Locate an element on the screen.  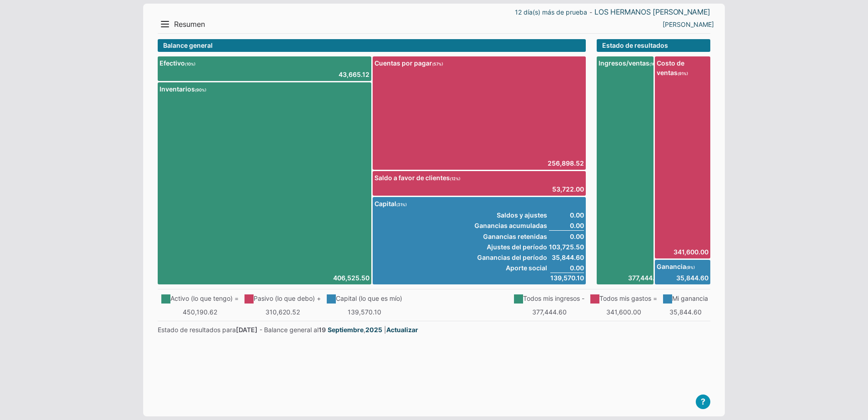
a: 341,600.00 is located at coordinates (683, 251).